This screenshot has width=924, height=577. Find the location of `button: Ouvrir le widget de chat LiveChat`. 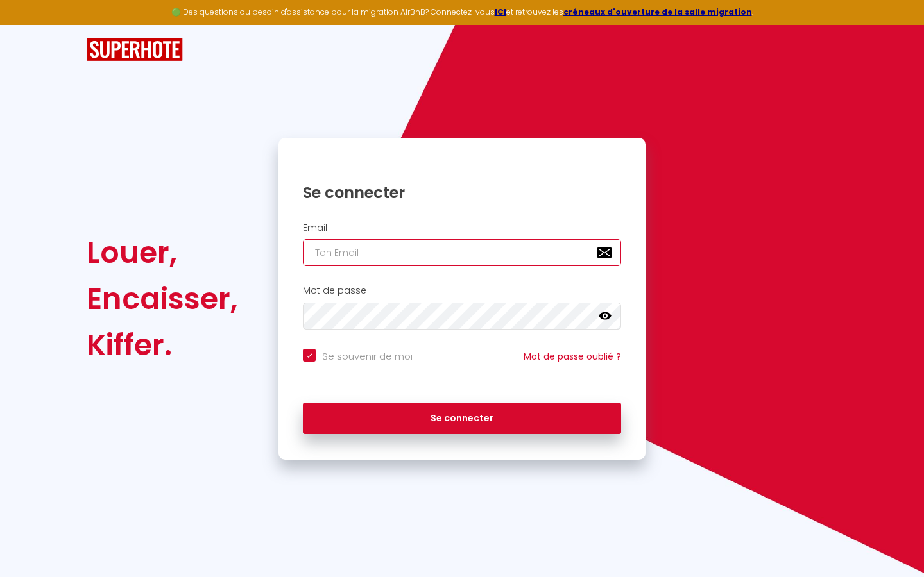

button: Ouvrir le widget de chat LiveChat is located at coordinates (30, 24).